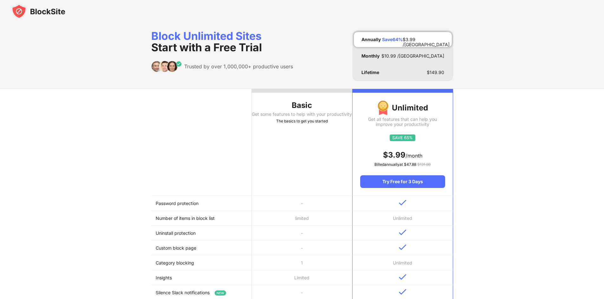 The height and width of the screenshot is (299, 604). Describe the element at coordinates (424, 164) in the screenshot. I see `span: $ 131.88` at that location.